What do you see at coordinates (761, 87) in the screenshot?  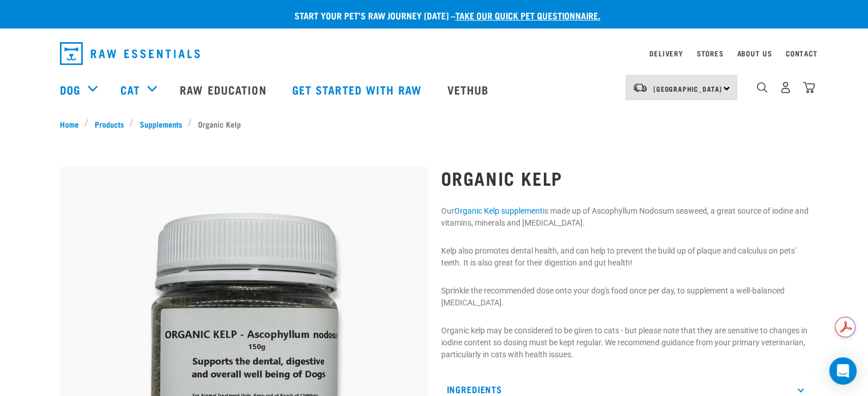 I see `img: home-icon-1@2x.png` at bounding box center [761, 87].